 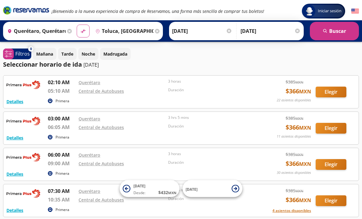 I want to click on span: Desde:, so click(x=139, y=191).